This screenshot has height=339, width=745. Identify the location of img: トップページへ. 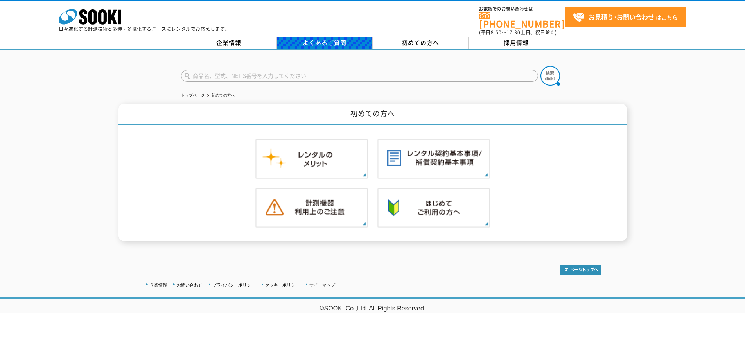
(581, 270).